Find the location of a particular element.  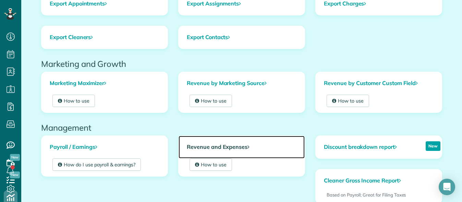

h2: Management is located at coordinates (242, 128).